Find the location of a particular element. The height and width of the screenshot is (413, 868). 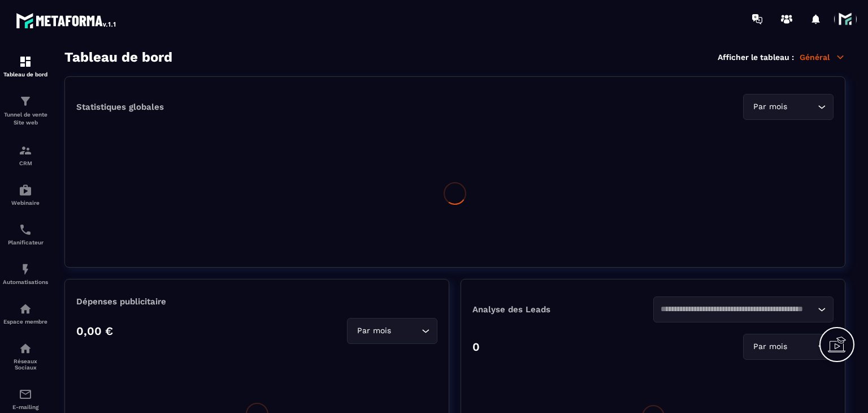

a: schedulerschedulerPlanificateur is located at coordinates (26, 234).